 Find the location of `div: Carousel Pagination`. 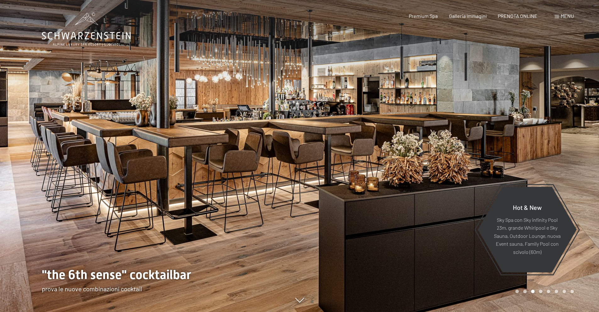

div: Carousel Pagination is located at coordinates (543, 291).